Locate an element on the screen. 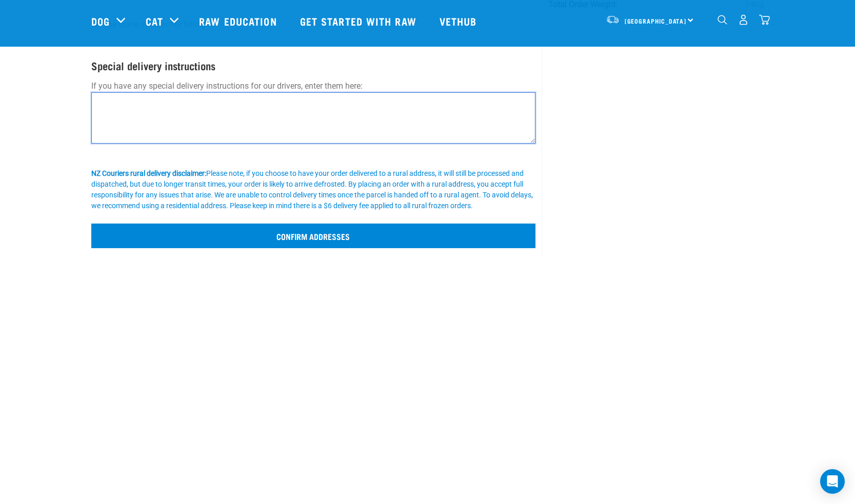 This screenshot has height=504, width=855. img: user.png is located at coordinates (743, 20).